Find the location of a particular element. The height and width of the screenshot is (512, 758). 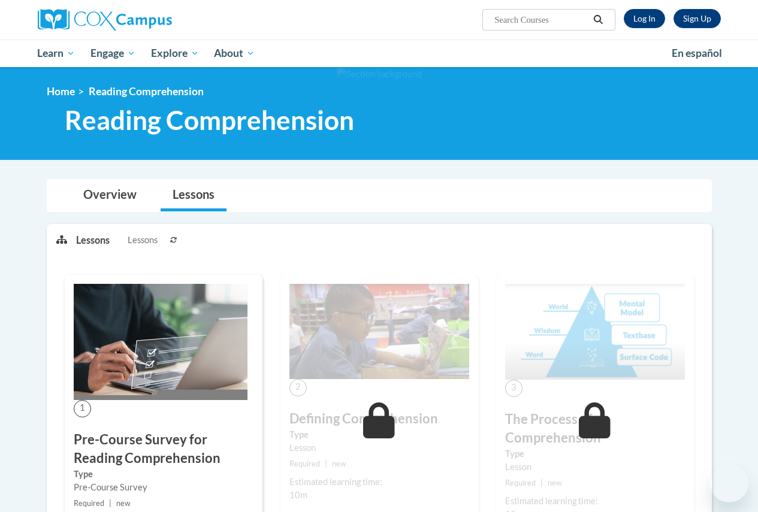

span: Lessons is located at coordinates (143, 240).